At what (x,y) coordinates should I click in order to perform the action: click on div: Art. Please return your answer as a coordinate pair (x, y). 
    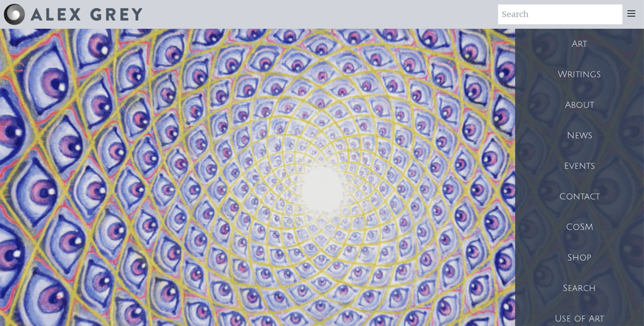
    Looking at the image, I should click on (579, 44).